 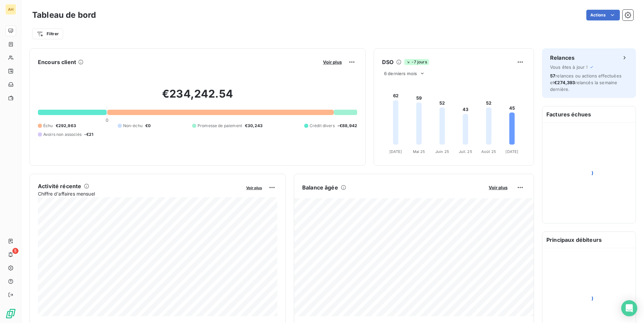 I want to click on span: Promesse de paiement, so click(x=220, y=126).